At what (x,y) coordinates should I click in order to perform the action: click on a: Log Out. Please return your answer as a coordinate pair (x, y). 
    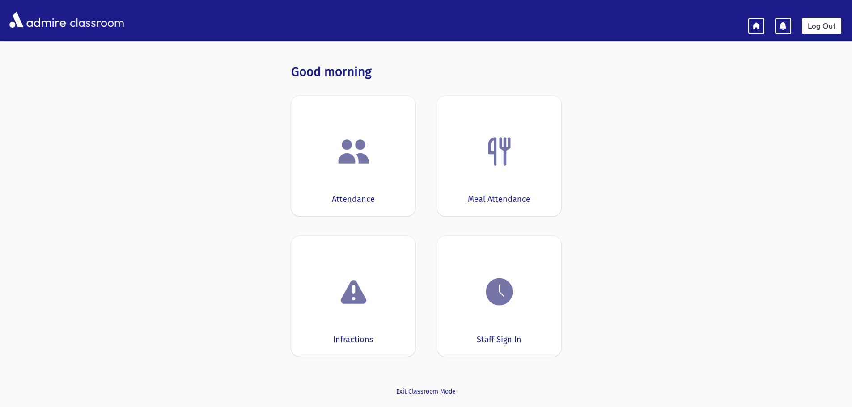
    Looking at the image, I should click on (821, 26).